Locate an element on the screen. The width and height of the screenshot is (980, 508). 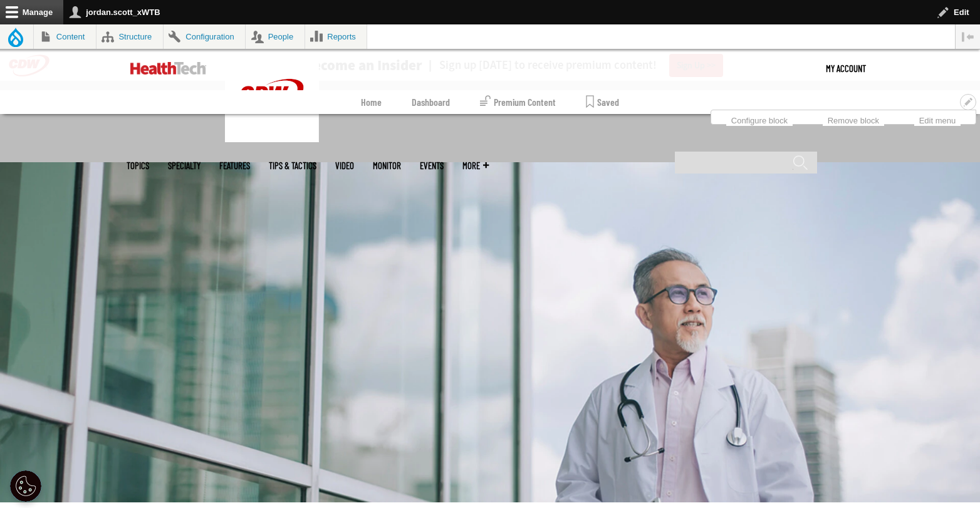
a: MonITor is located at coordinates (386, 165).